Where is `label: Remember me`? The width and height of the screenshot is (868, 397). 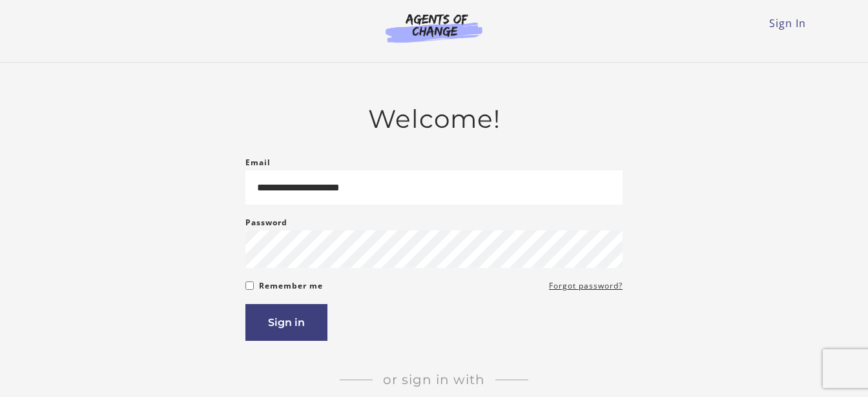
label: Remember me is located at coordinates (291, 286).